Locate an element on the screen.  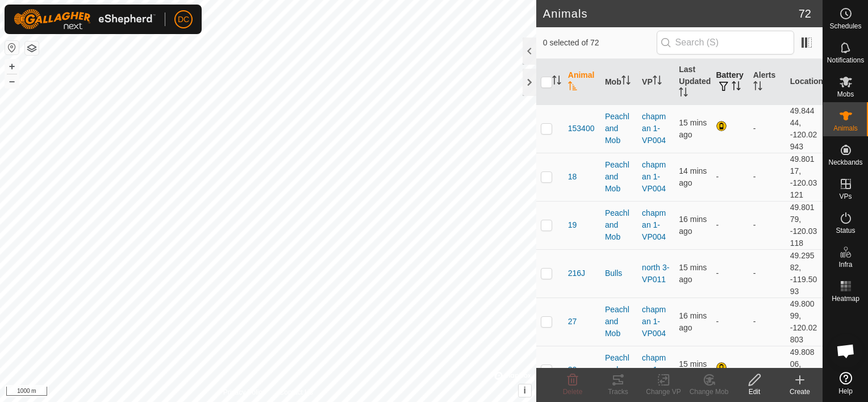
button: Map Layers is located at coordinates (32, 49).